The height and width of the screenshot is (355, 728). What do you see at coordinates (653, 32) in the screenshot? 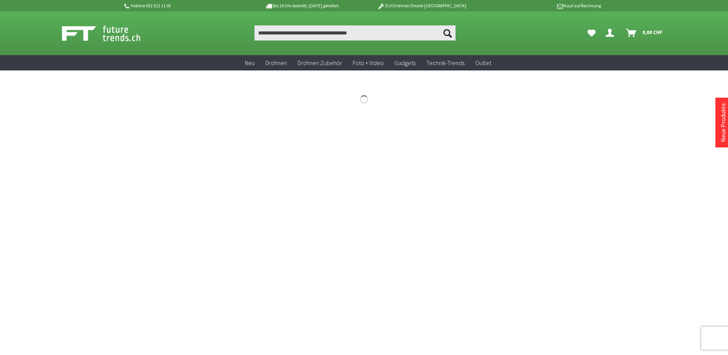
I see `span: 0,00 CHF` at bounding box center [653, 32].